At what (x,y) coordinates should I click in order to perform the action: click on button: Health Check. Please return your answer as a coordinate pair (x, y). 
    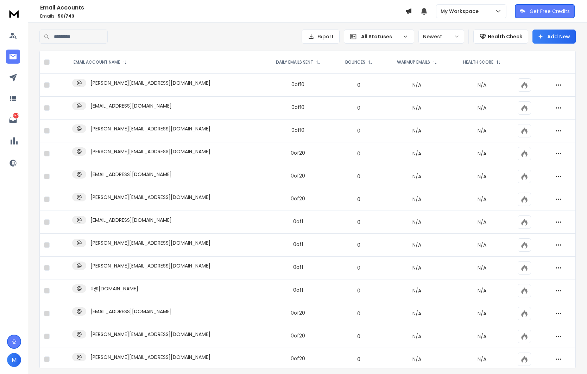
    Looking at the image, I should click on (500, 37).